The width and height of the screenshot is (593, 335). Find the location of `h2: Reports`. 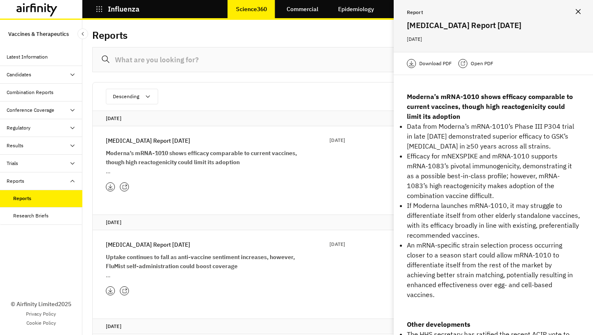

h2: Reports is located at coordinates (110, 35).